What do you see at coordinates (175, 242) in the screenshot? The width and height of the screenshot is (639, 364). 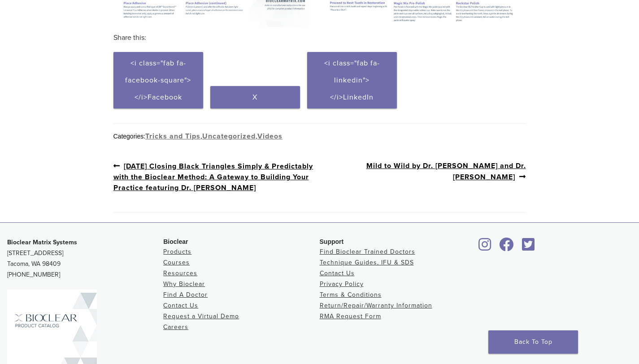 I see `span: Bioclear` at bounding box center [175, 242].